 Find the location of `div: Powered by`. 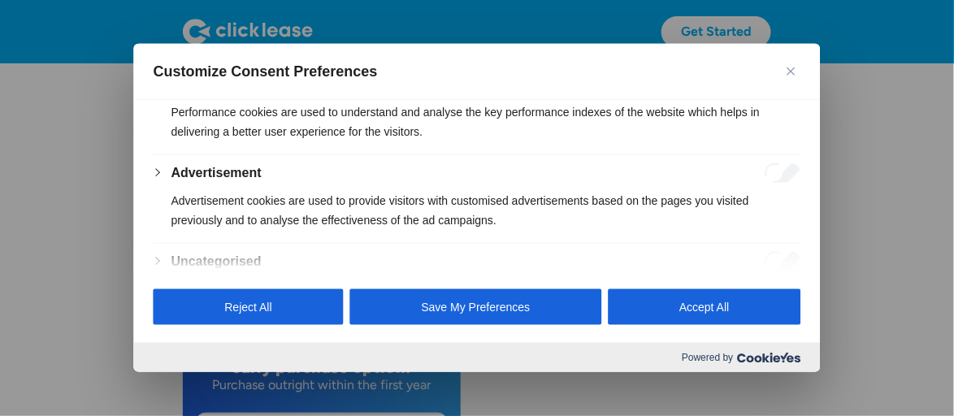

div: Powered by is located at coordinates (477, 357).